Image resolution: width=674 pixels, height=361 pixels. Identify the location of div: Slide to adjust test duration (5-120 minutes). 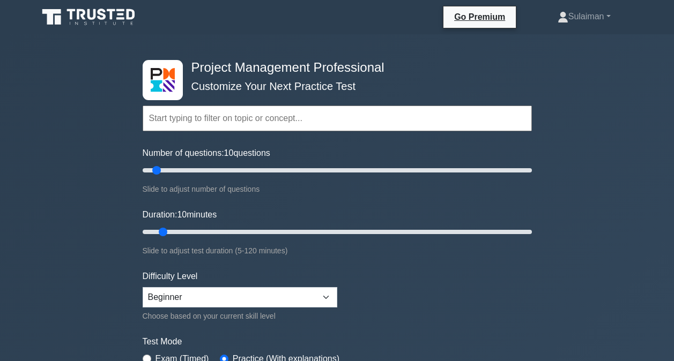
(337, 251).